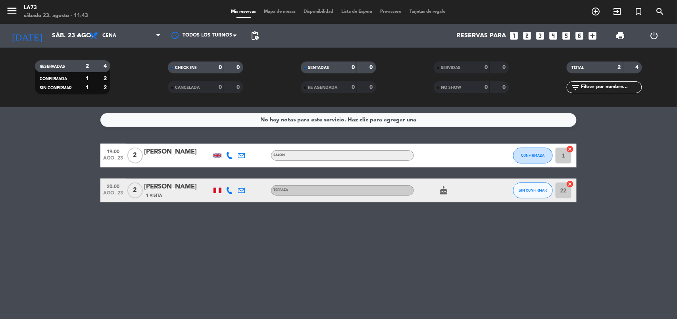  Describe the element at coordinates (244, 12) in the screenshot. I see `span: Mis reservas` at that location.